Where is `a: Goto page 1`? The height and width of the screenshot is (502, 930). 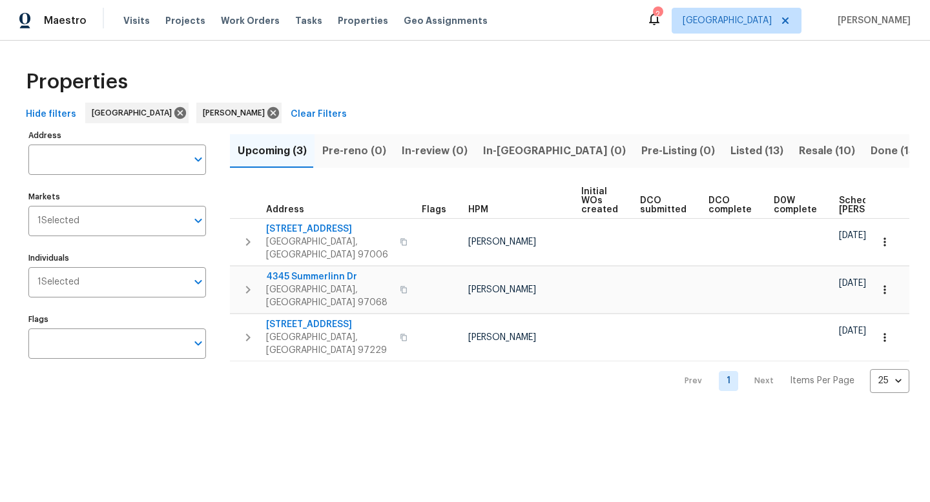 a: Goto page 1 is located at coordinates (728, 381).